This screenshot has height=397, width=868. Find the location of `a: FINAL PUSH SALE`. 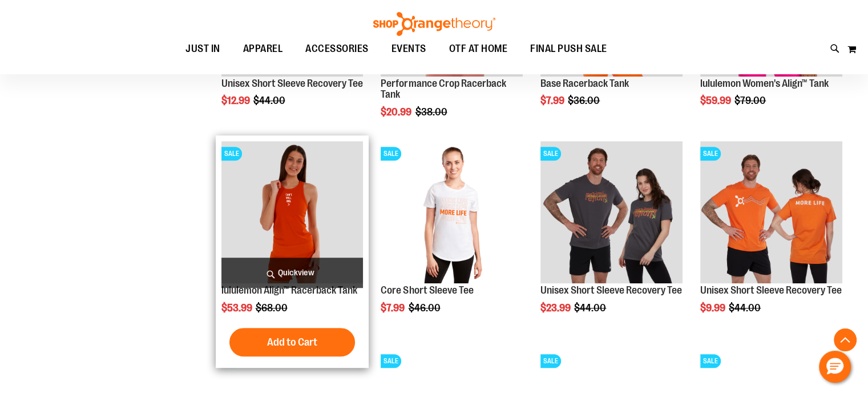

a: FINAL PUSH SALE is located at coordinates (569, 49).